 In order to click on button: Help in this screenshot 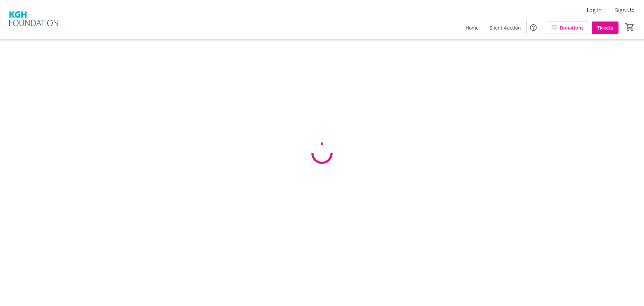, I will do `click(533, 28)`.